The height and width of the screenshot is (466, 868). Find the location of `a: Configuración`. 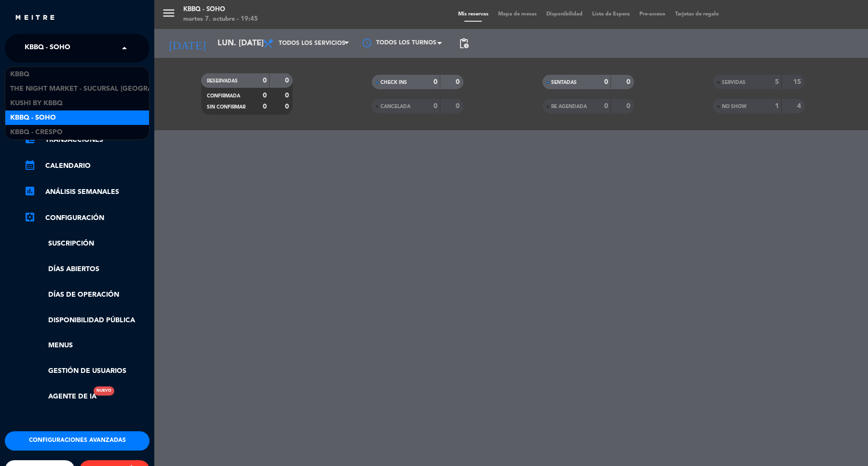

a: Configuración is located at coordinates (87, 218).